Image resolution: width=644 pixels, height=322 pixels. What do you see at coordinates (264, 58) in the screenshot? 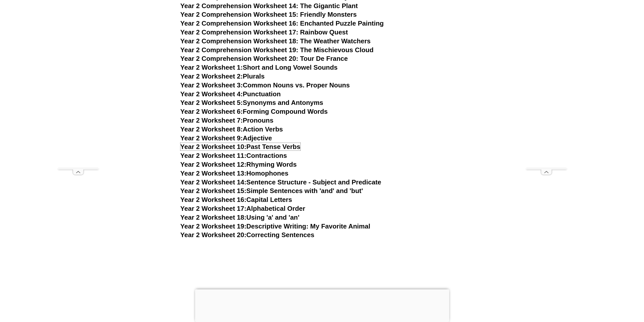
I see `span: Year 2 Comprehension Worksheet 20: Tour De France` at bounding box center [264, 58].